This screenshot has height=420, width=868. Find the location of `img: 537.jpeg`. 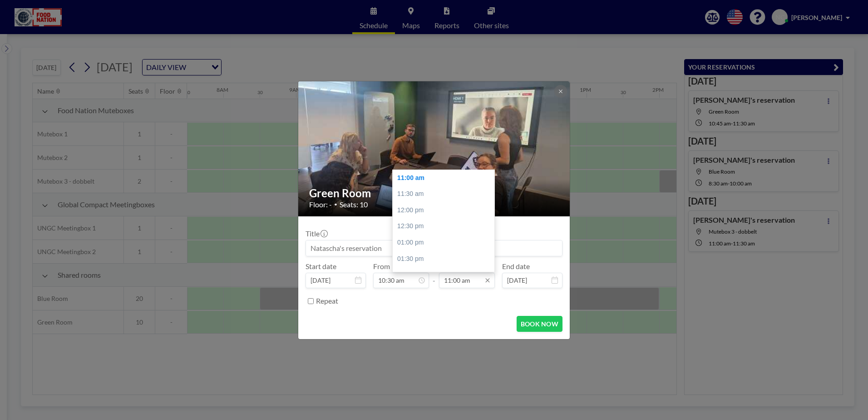

img: 537.jpeg is located at coordinates (435, 149).